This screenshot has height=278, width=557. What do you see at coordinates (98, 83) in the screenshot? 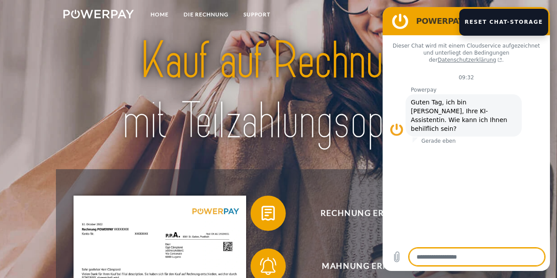
I see `p: Powerpay` at bounding box center [98, 83].